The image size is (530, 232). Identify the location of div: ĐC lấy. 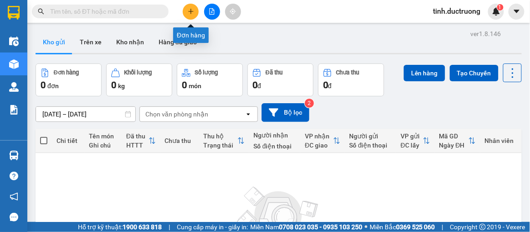
(412, 145).